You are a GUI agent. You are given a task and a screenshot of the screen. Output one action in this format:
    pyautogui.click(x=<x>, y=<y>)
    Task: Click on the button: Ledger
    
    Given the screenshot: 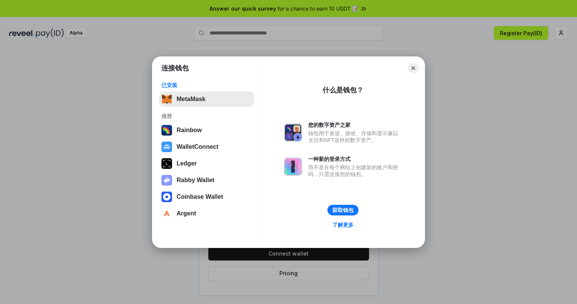 What is the action you would take?
    pyautogui.click(x=207, y=163)
    